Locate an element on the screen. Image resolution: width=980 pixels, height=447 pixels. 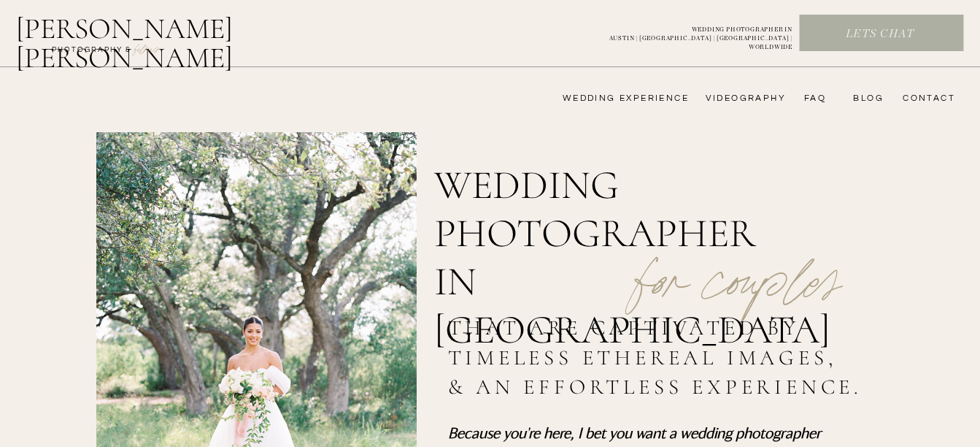
nav: bLog is located at coordinates (866, 98).